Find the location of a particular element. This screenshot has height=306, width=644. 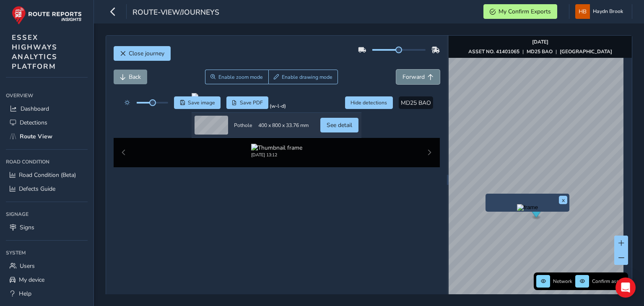

a: My device is located at coordinates (47, 280).